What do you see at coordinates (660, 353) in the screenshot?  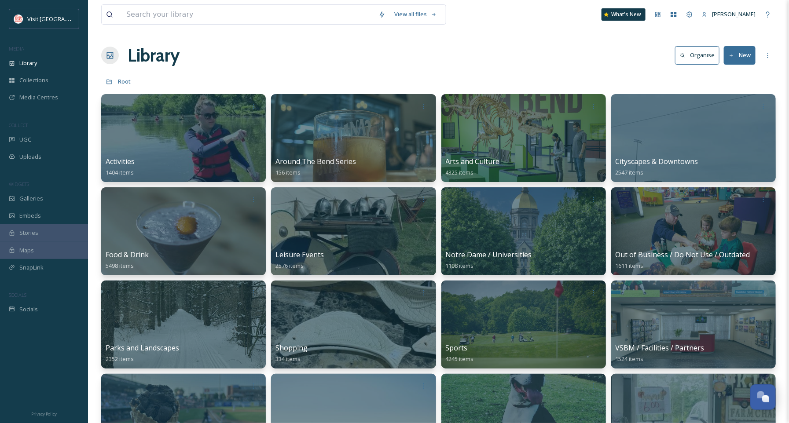 I see `a: VSBM / Facilities / Partners1524 items` at bounding box center [660, 353].